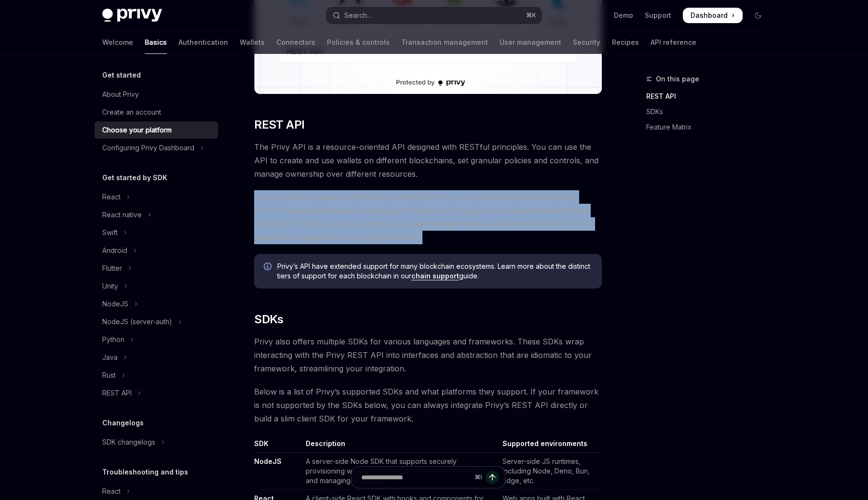  I want to click on a: Policies & controls, so click(359, 42).